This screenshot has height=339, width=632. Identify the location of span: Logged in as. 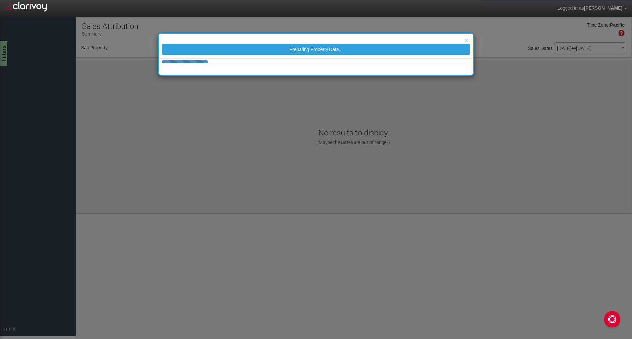
(570, 8).